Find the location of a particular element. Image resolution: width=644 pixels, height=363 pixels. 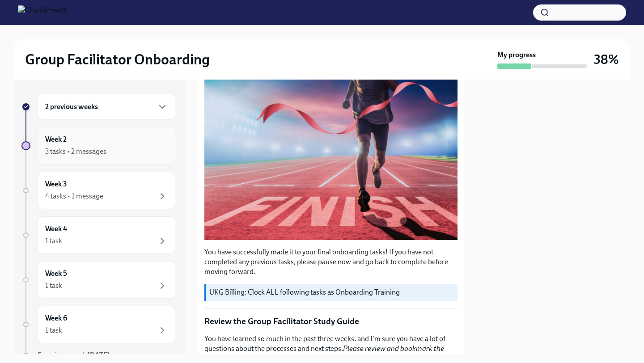

div: 2 previous weeks is located at coordinates (106, 107).